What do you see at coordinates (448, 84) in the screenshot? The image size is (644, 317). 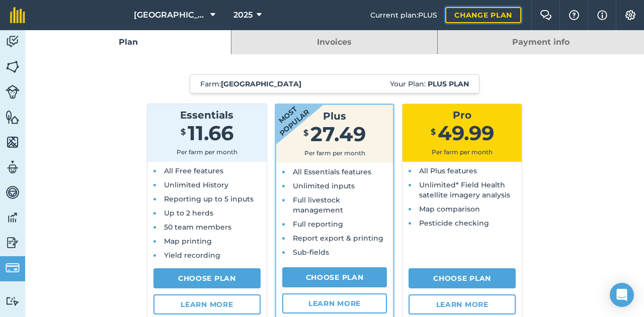 I see `strong: Plus plan` at bounding box center [448, 84].